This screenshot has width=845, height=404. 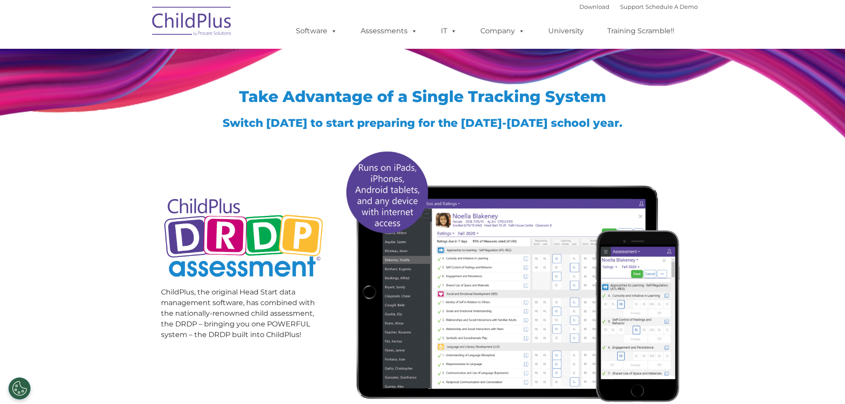 I want to click on span: Take Advantage of a Single Tracking System, so click(x=423, y=96).